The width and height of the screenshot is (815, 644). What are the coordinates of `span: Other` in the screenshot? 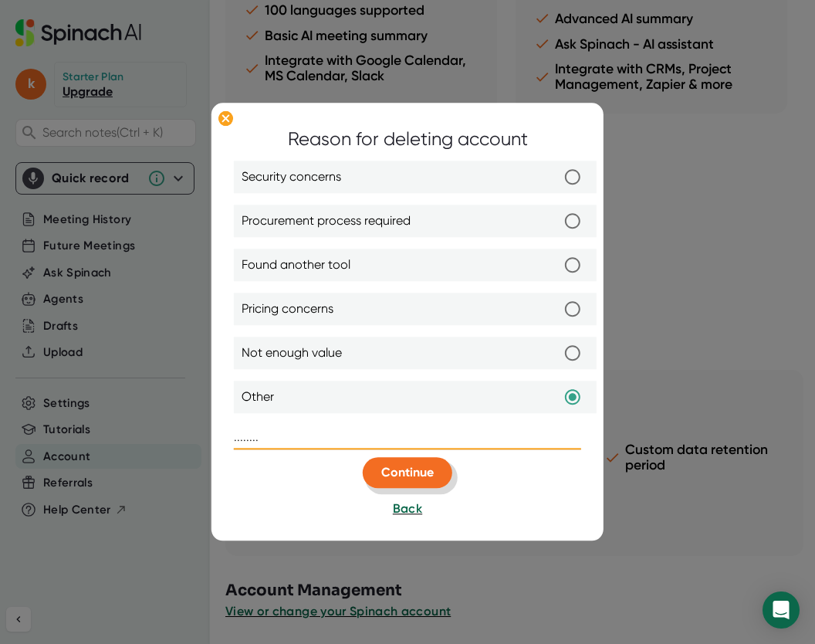 It's located at (257, 398).